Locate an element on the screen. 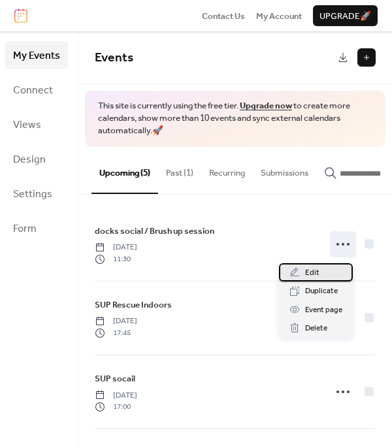 This screenshot has width=392, height=448. span: Connect is located at coordinates (33, 90).